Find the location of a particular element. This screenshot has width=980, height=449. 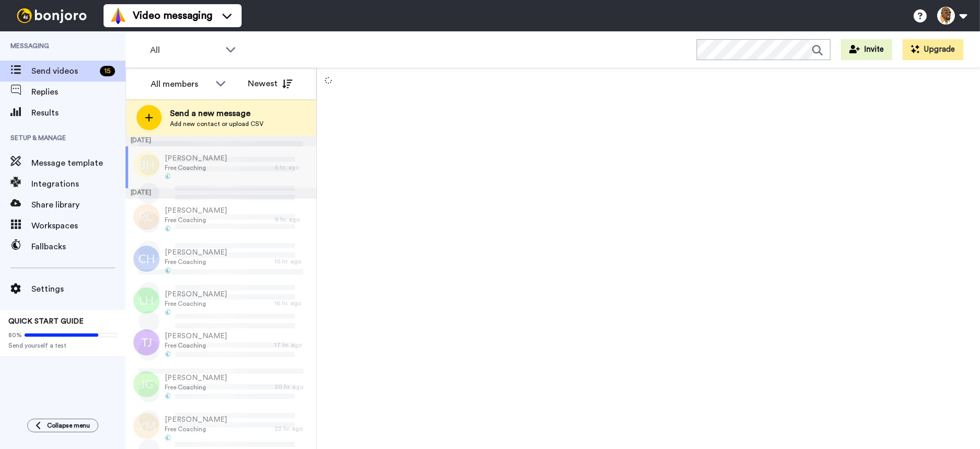

span: Fallbacks is located at coordinates (78, 247).